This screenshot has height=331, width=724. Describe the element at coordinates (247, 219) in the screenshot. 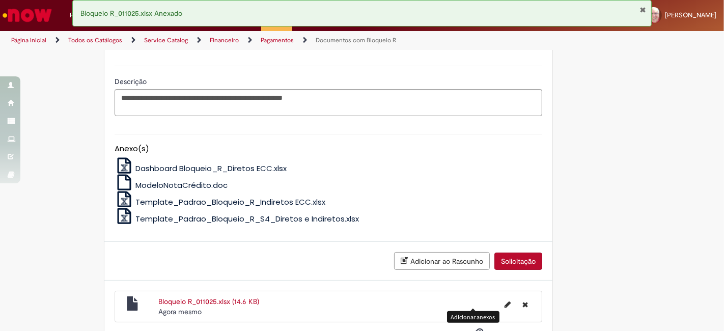

I see `span: Template_Padrao_Bloqueio_R_S4_Diretos e Indiretos.xlsx` at that location.